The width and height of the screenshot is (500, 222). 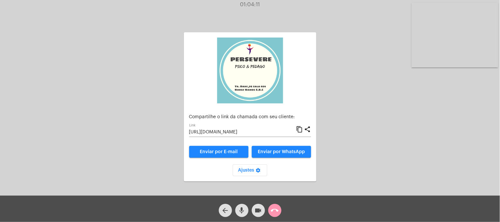 I want to click on a: Enviar por E-mail, so click(x=219, y=152).